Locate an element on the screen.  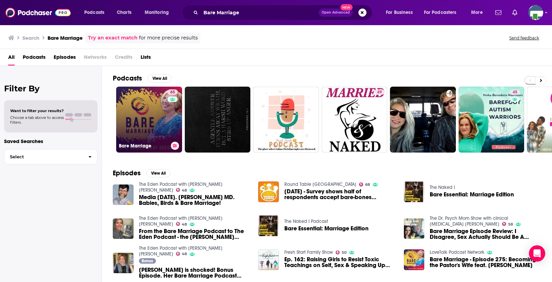
span: Choose a tab above to access filters. is located at coordinates (37, 120).